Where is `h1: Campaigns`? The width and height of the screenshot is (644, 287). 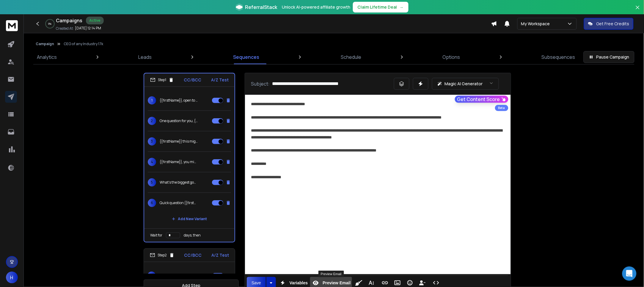
h1: Campaigns is located at coordinates (69, 20).